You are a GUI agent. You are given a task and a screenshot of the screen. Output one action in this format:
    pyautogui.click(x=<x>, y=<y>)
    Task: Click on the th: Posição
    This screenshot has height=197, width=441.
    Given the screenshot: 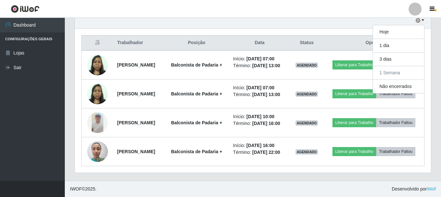 What is the action you would take?
    pyautogui.click(x=196, y=43)
    